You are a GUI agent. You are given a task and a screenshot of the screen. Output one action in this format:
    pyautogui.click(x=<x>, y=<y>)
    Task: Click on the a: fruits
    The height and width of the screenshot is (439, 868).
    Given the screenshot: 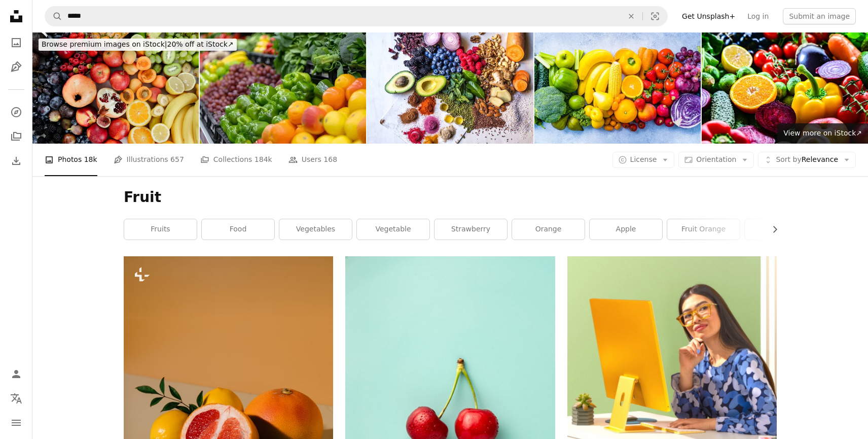 What is the action you would take?
    pyautogui.click(x=160, y=230)
    